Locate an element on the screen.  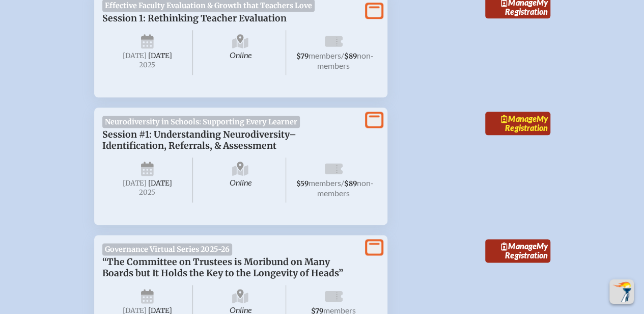
span: $79 is located at coordinates (303, 56).